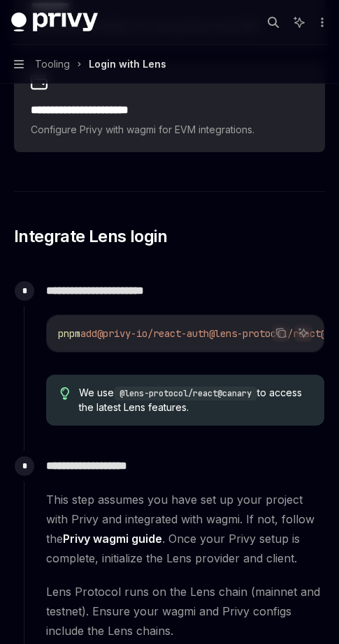 Image resolution: width=339 pixels, height=644 pixels. Describe the element at coordinates (65, 393) in the screenshot. I see `svg: Tip` at that location.